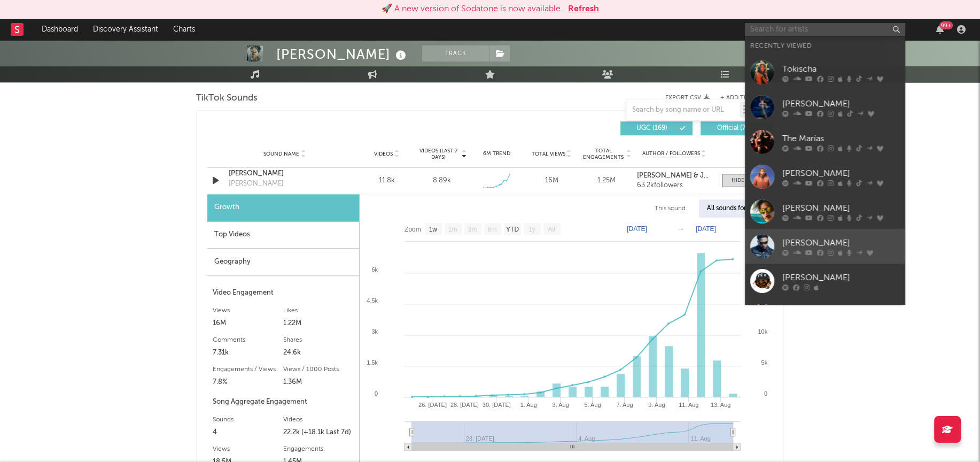  What do you see at coordinates (386, 181) in the screenshot?
I see `div: 11.8k` at bounding box center [386, 181].